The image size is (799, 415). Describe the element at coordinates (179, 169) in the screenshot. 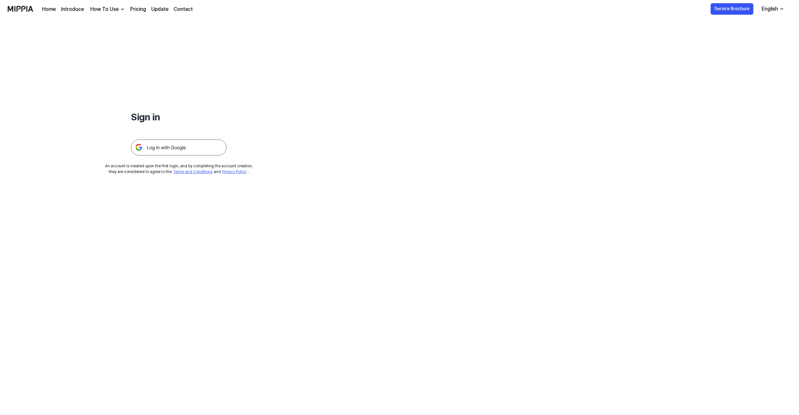

I see `div: An account is created upon the first login, and by completing the account creation, they are cons...` at that location.